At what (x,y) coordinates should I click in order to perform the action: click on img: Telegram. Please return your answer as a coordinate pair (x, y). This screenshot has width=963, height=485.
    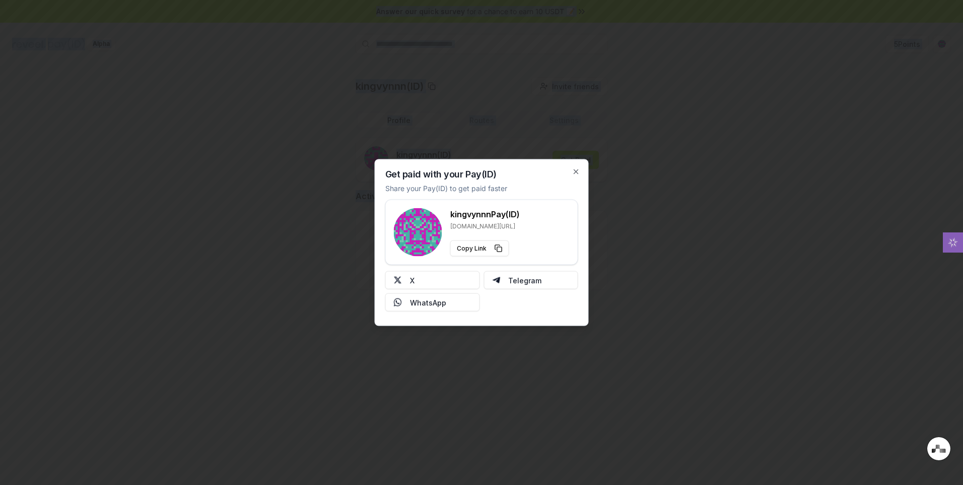
    Looking at the image, I should click on (496, 280).